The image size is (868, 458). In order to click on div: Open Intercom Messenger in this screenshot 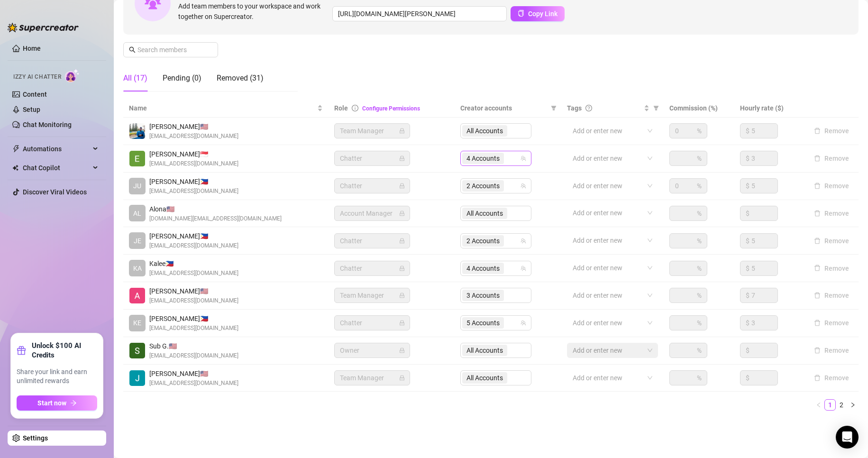, I will do `click(847, 438)`.